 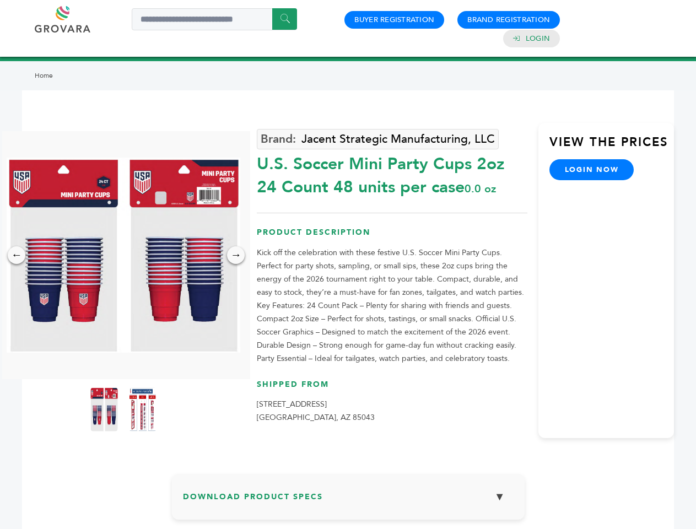 I want to click on div: U.S. Soccer Mini Party Cups 2oz 24 Count 48 units per case, so click(x=392, y=173).